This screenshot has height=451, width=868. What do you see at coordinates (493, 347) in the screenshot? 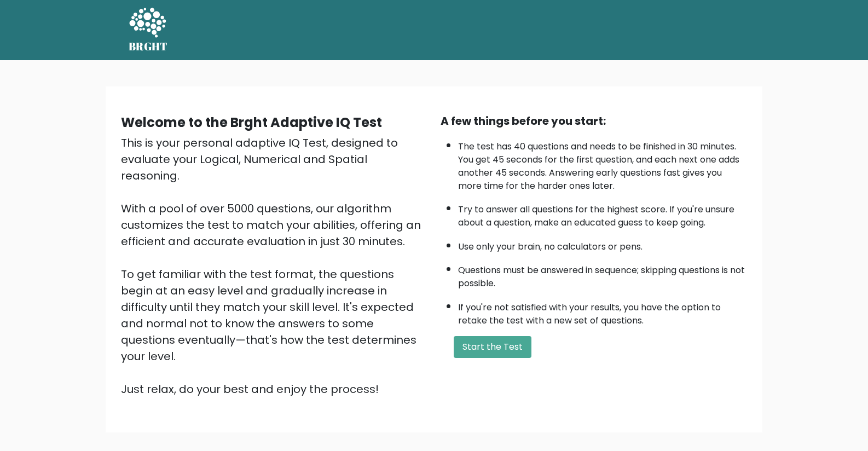
I see `button: Start the Test` at bounding box center [493, 347].